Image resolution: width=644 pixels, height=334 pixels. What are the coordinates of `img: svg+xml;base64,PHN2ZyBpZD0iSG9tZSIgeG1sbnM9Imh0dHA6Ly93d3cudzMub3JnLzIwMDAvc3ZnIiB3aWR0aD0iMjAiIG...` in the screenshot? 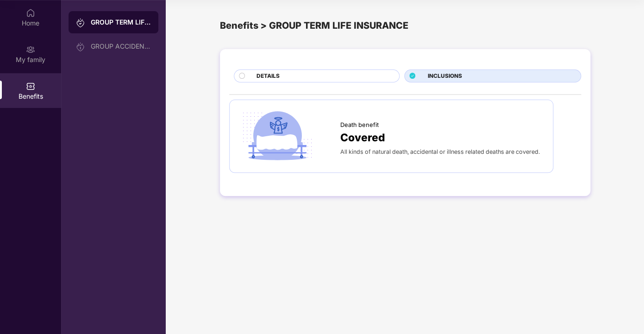 It's located at (31, 13).